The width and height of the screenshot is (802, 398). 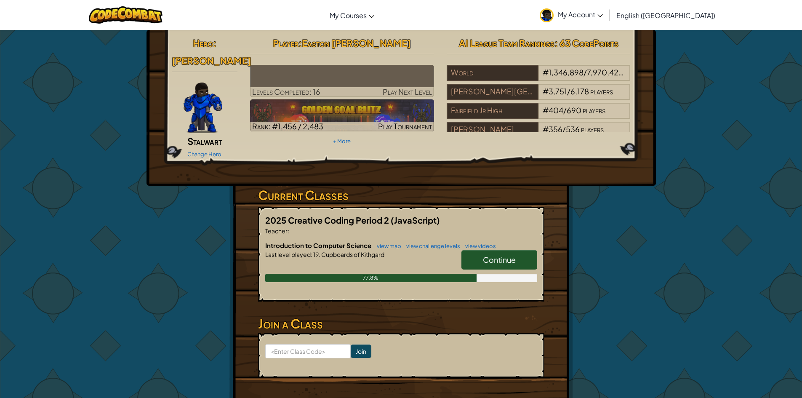 What do you see at coordinates (405, 126) in the screenshot?
I see `span: Play Tournament` at bounding box center [405, 126].